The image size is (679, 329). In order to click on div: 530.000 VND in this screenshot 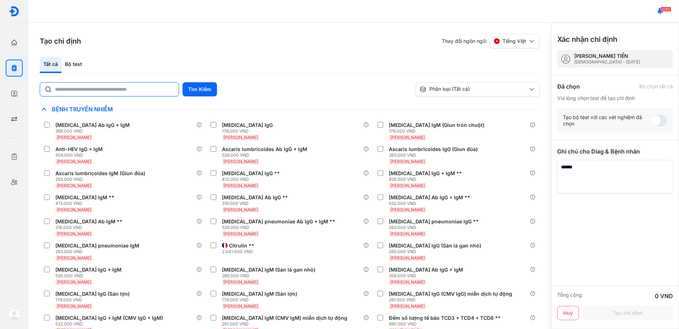, I will do `click(90, 276)`.